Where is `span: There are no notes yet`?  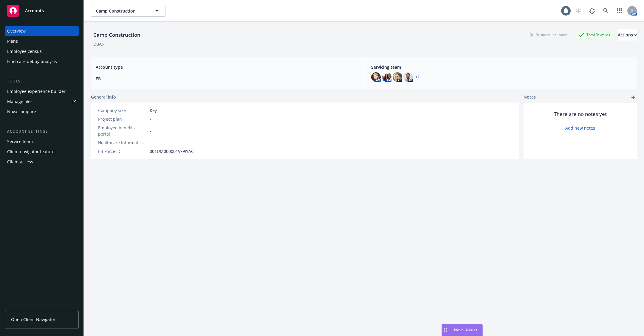 span: There are no notes yet is located at coordinates (580, 114).